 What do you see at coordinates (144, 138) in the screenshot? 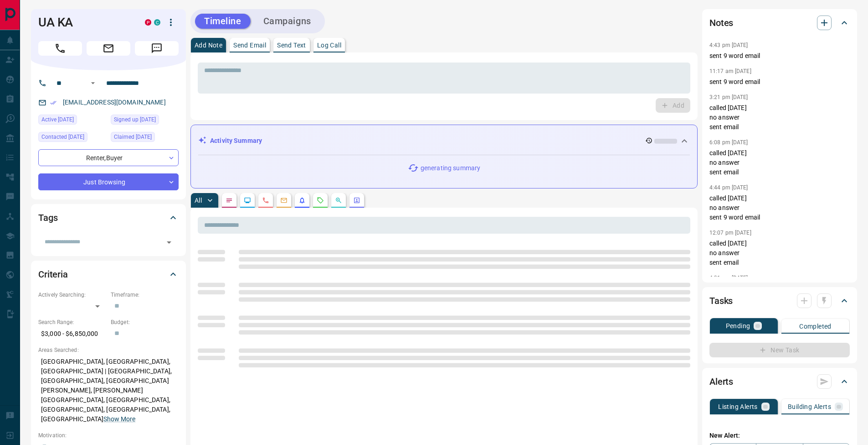
I see `div: Wed May 21 2025` at bounding box center [144, 138].